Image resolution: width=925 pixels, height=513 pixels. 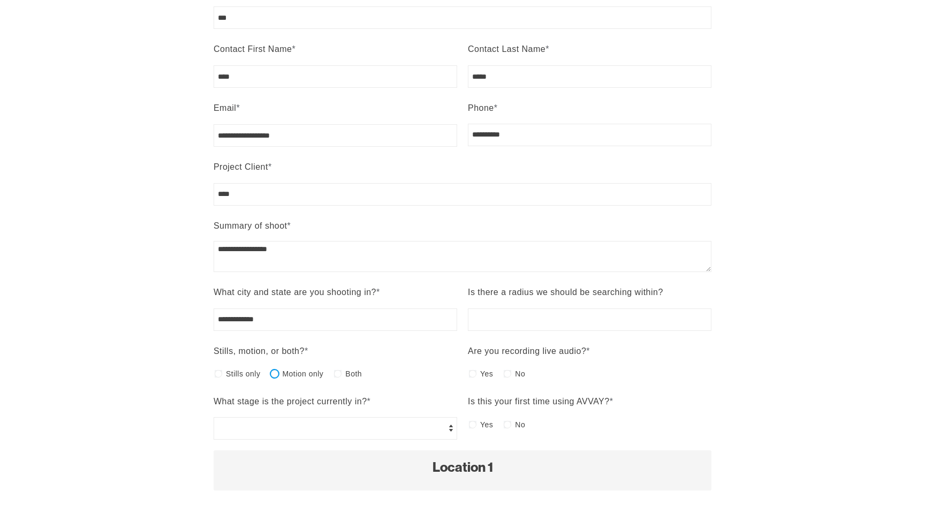 What do you see at coordinates (481, 108) in the screenshot?
I see `span: Phone` at bounding box center [481, 108].